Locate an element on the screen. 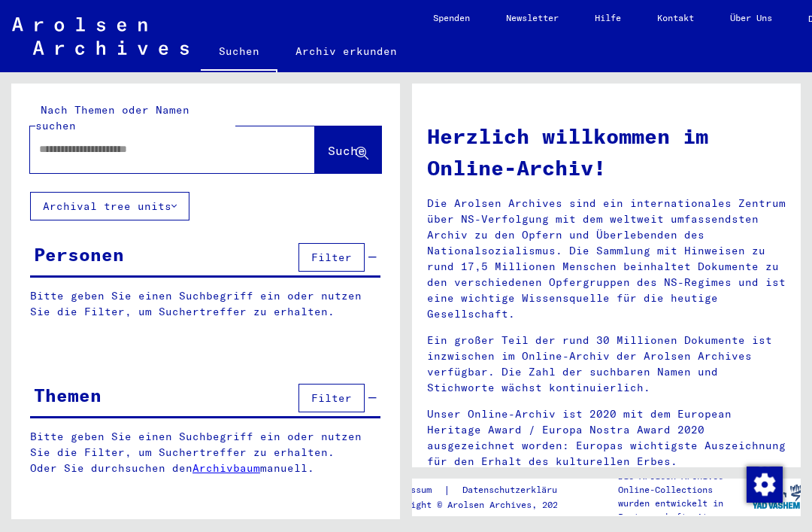  a: Suchen is located at coordinates (239, 53).